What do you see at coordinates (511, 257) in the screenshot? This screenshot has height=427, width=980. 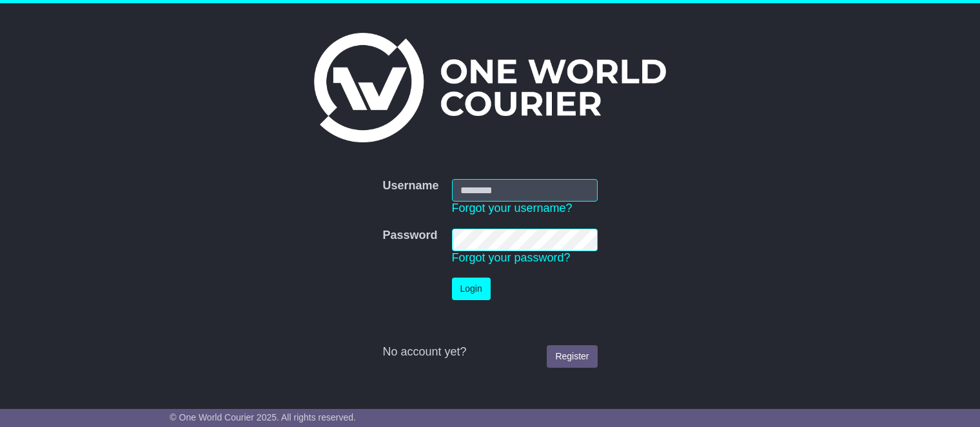 I see `a: Forgot your password?` at bounding box center [511, 257].